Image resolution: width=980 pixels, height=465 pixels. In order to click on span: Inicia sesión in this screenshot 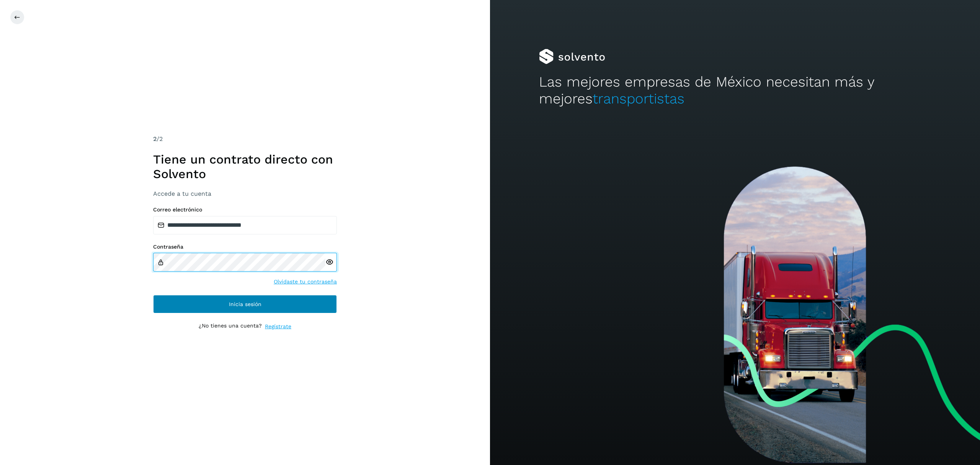, I will do `click(245, 304)`.